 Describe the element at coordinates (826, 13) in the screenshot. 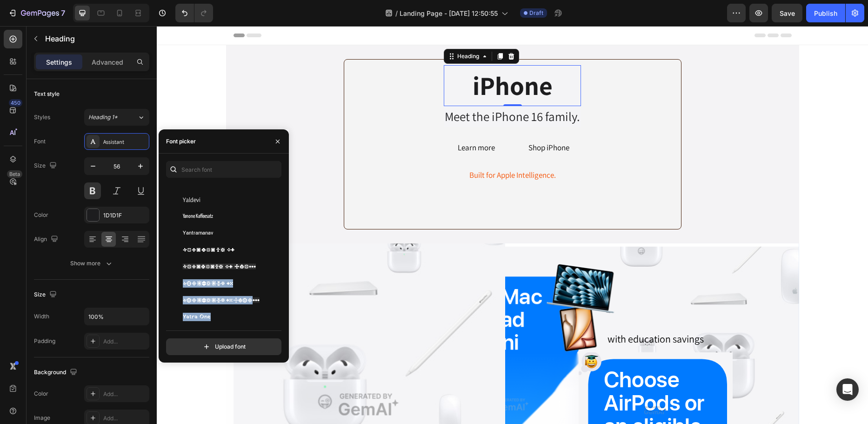

I see `div: Publish` at that location.